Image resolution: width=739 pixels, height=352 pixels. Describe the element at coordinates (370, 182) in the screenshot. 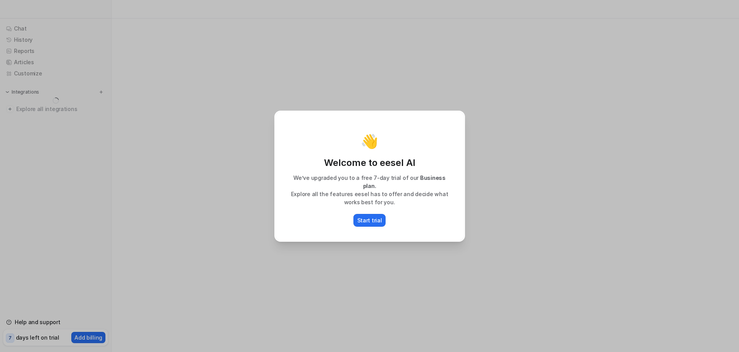

I see `p: We’ve upgraded you to a free 7-day trial of our` at that location.